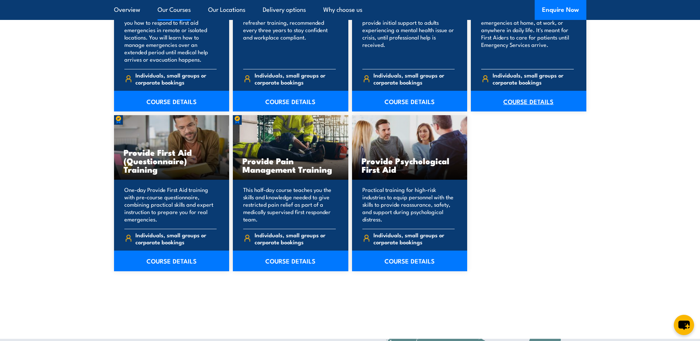 This screenshot has width=700, height=341. I want to click on p: Our Provide First Aid in Remote or Isolated Site Training Course teaches you how to respond to fi..., so click(171, 34).